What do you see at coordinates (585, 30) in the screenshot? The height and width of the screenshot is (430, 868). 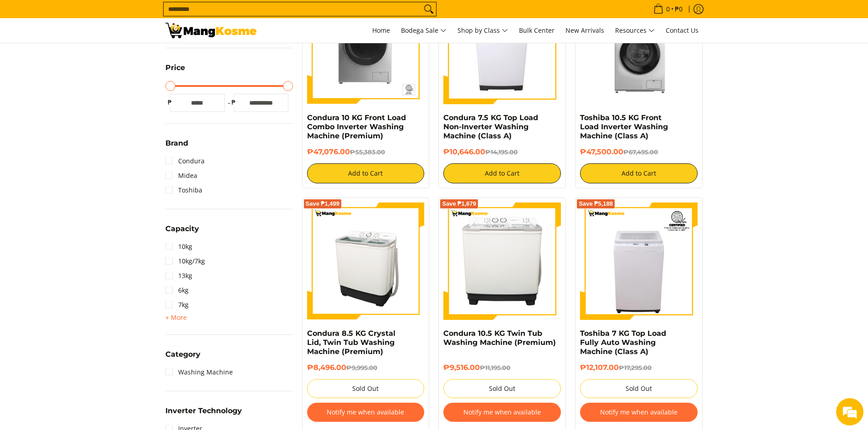 I see `a: New Arrivals` at bounding box center [585, 30].